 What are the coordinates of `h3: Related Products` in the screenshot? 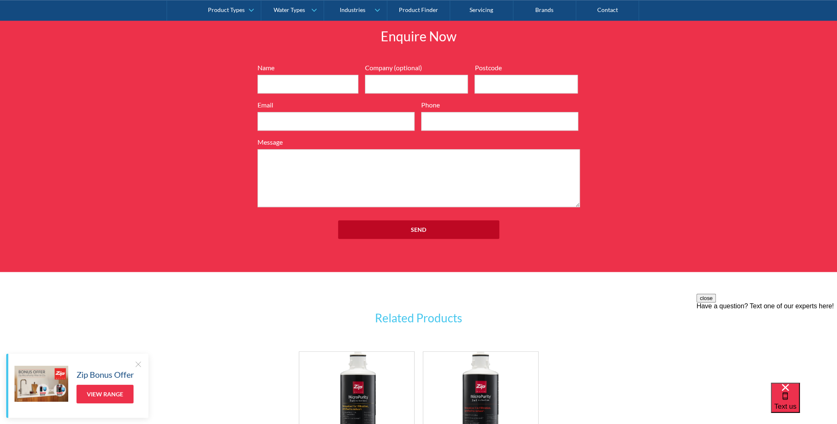 It's located at (419, 318).